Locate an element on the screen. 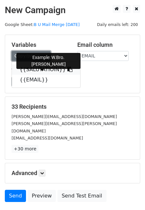 The image size is (145, 210). a: Send Test Email is located at coordinates (82, 196).